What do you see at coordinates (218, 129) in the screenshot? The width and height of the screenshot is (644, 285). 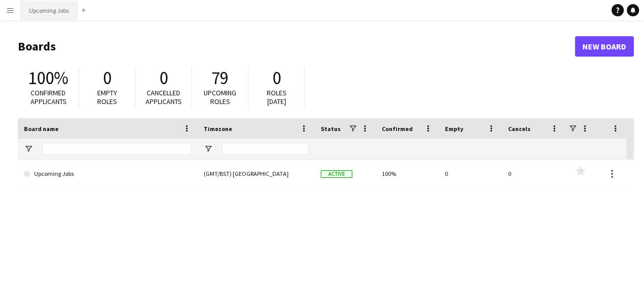 I see `span: Timezone` at bounding box center [218, 129].